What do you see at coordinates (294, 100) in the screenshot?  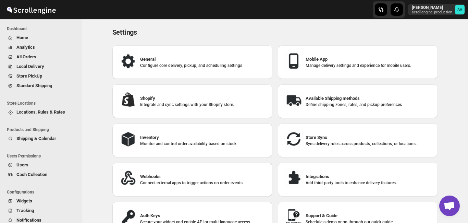 I see `img: Available Shipping methods` at bounding box center [294, 100].